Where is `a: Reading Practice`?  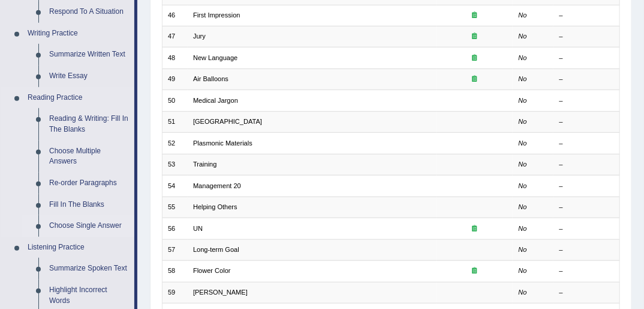
a: Reading Practice is located at coordinates (78, 98).